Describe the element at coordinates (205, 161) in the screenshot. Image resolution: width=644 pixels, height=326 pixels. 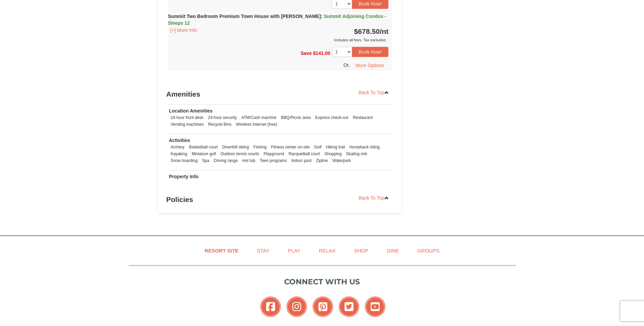
I see `li: Spa` at that location.